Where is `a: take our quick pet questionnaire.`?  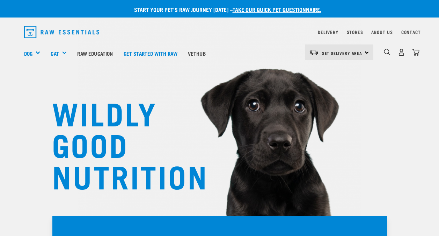 a: take our quick pet questionnaire. is located at coordinates (277, 9).